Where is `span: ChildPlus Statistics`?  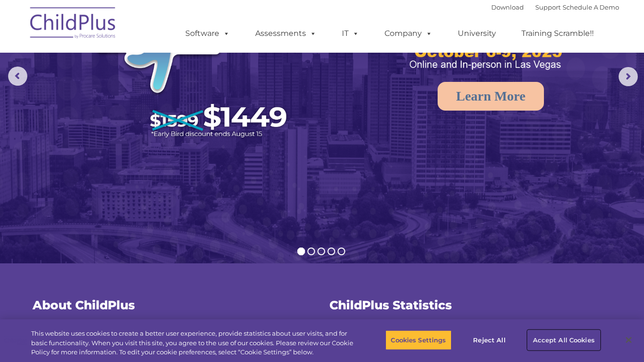 span: ChildPlus Statistics is located at coordinates (391, 305).